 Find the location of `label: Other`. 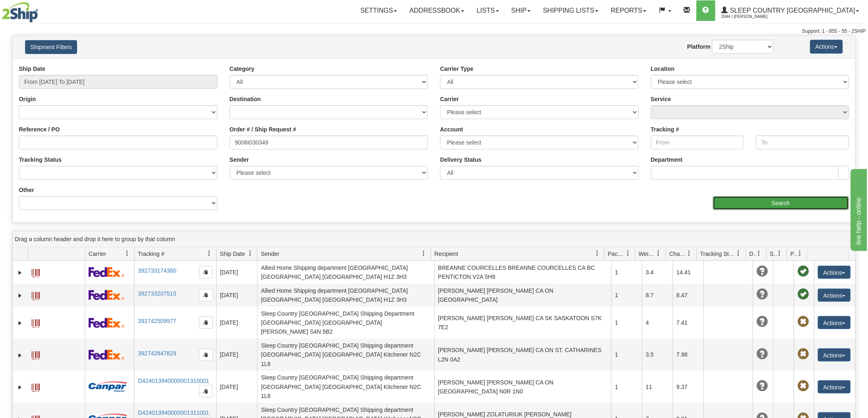

label: Other is located at coordinates (26, 190).